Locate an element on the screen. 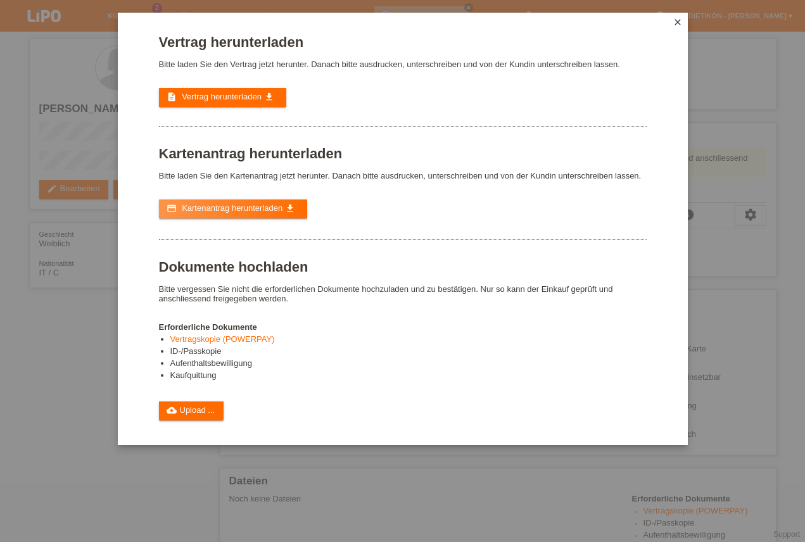  p: Bitte laden Sie den Vertrag jetzt herunter. Danach bitte ausdrucken, unterschreiben und von der K... is located at coordinates (403, 64).